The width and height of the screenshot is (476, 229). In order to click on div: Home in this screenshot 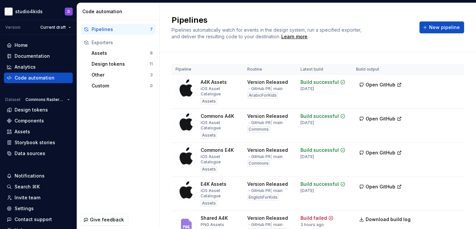, I will do `click(21, 45)`.